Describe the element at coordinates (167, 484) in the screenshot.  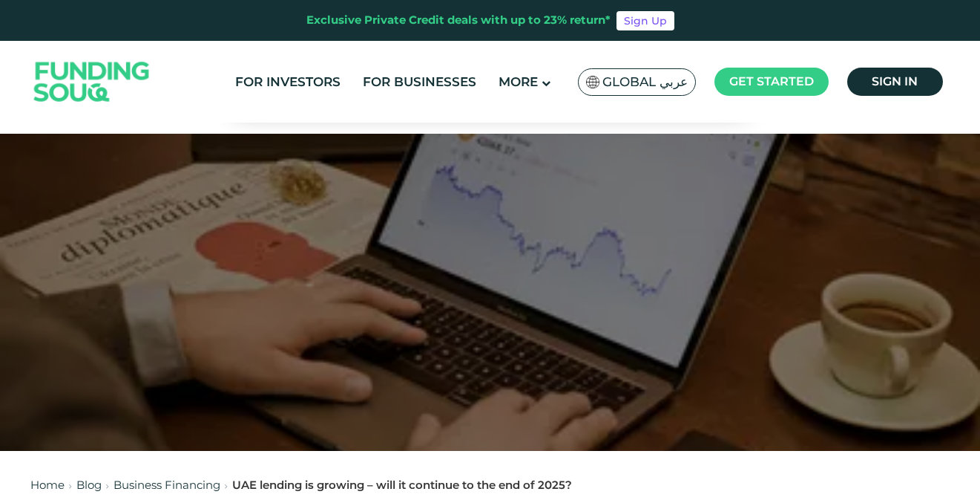
I see `a: Business Financing` at that location.